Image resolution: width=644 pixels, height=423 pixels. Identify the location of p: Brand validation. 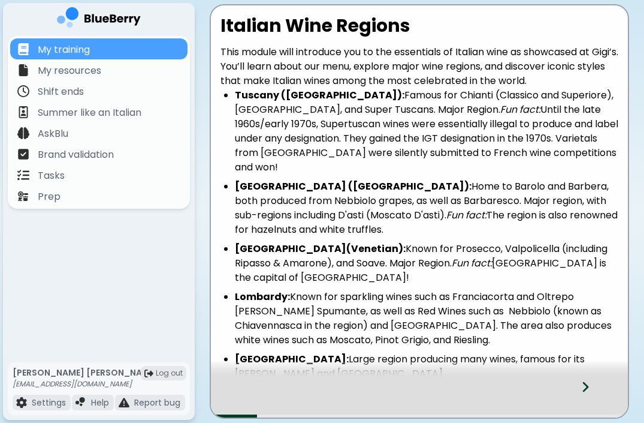
(76, 155).